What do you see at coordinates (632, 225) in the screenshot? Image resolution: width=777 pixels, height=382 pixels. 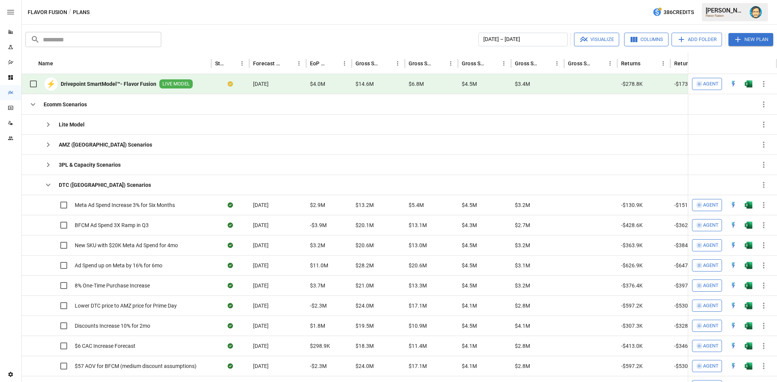 I see `span: -$428.6K` at bounding box center [632, 225].